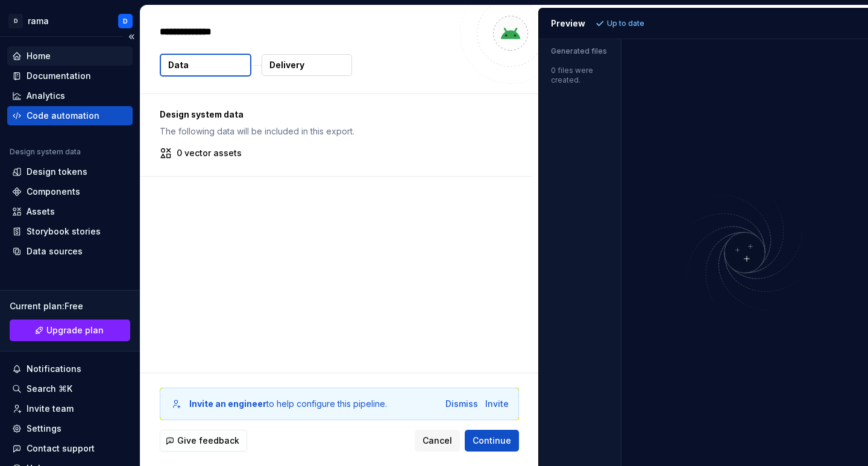 Image resolution: width=868 pixels, height=466 pixels. Describe the element at coordinates (70, 76) in the screenshot. I see `a: Documentation` at that location.